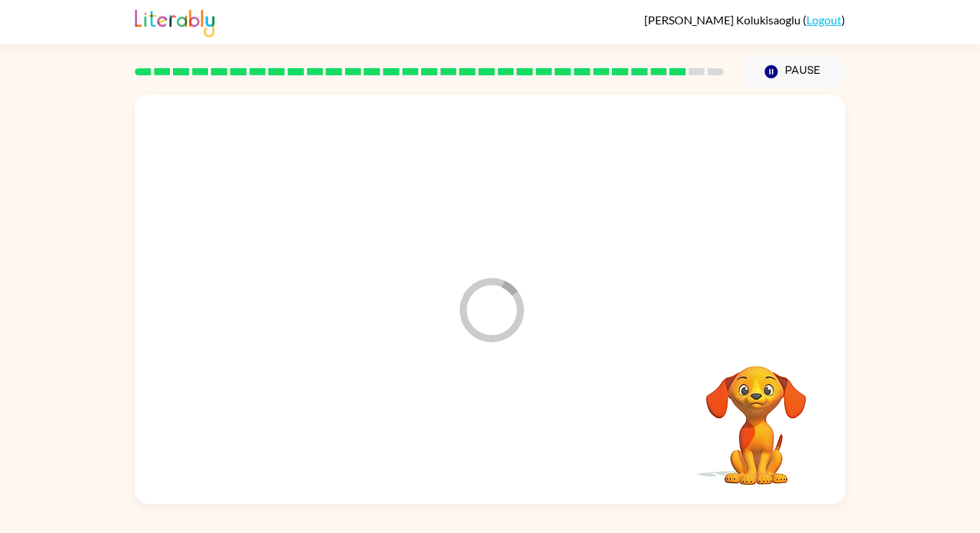  What do you see at coordinates (756, 415) in the screenshot?
I see `video: Your browser must support playing .mp4 files to use Literably. Please try using another browser.` at bounding box center [756, 415].